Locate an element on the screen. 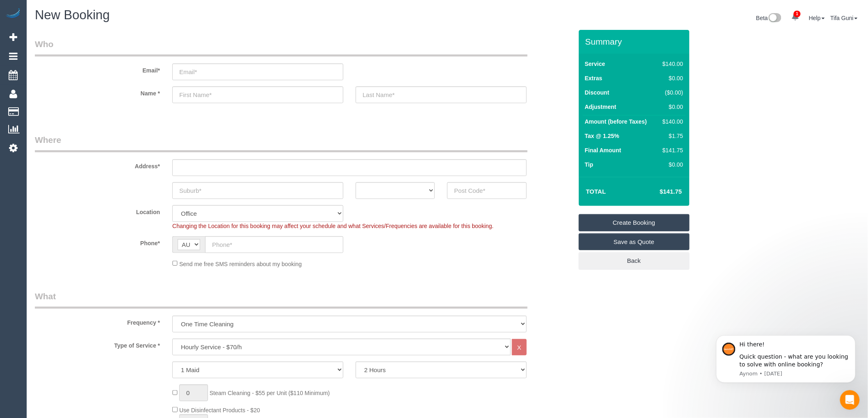 Image resolution: width=868 pixels, height=418 pixels. legend: Who is located at coordinates (281, 47).